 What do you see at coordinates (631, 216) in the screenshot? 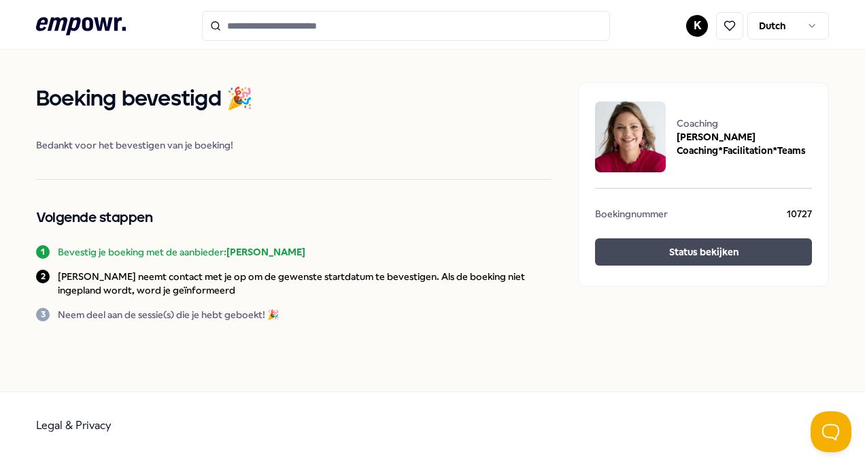
I see `span: Boekingnummer` at bounding box center [631, 216].